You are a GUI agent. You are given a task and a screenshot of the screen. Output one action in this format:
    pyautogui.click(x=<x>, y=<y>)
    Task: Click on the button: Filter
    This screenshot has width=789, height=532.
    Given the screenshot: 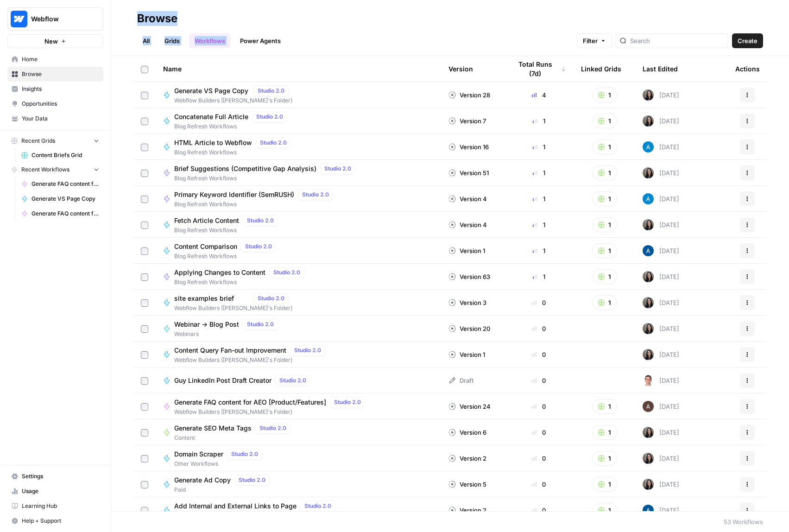 What is the action you would take?
    pyautogui.click(x=595, y=40)
    